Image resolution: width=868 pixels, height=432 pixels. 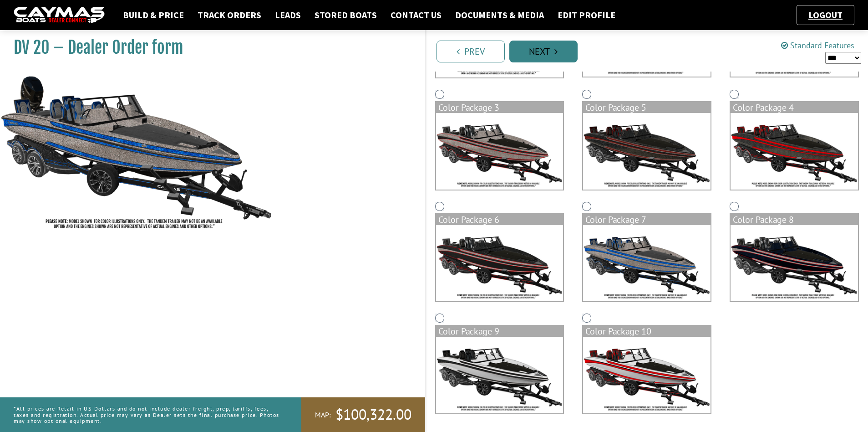 What do you see at coordinates (500, 107) in the screenshot?
I see `div: Color Package 3` at bounding box center [500, 107].